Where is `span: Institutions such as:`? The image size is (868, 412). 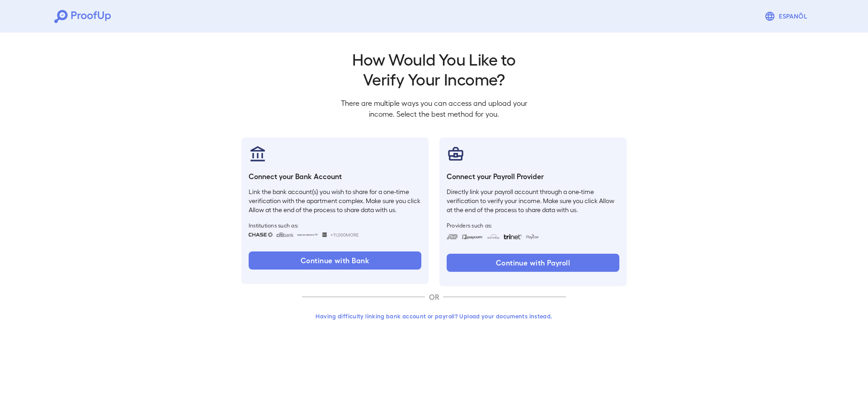 span: Institutions such as: is located at coordinates (335, 226).